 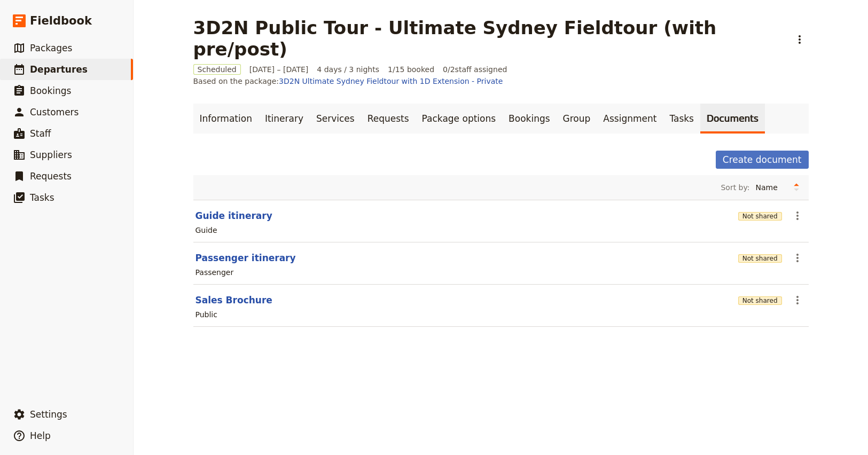 I want to click on span: Fieldbook, so click(x=61, y=20).